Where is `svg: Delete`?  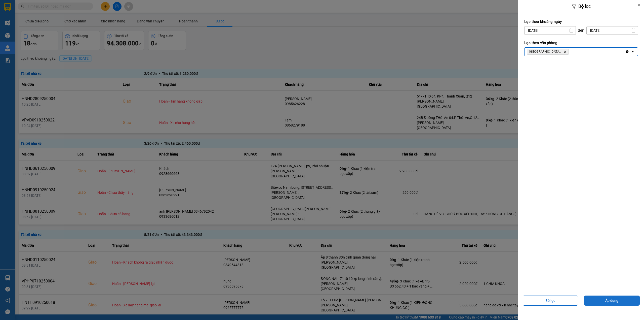
svg: Delete is located at coordinates (565, 51).